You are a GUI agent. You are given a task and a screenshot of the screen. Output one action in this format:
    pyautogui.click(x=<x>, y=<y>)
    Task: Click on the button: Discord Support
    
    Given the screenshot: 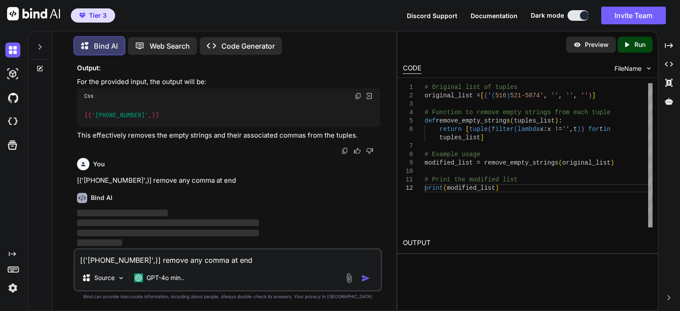 What is the action you would take?
    pyautogui.click(x=432, y=16)
    